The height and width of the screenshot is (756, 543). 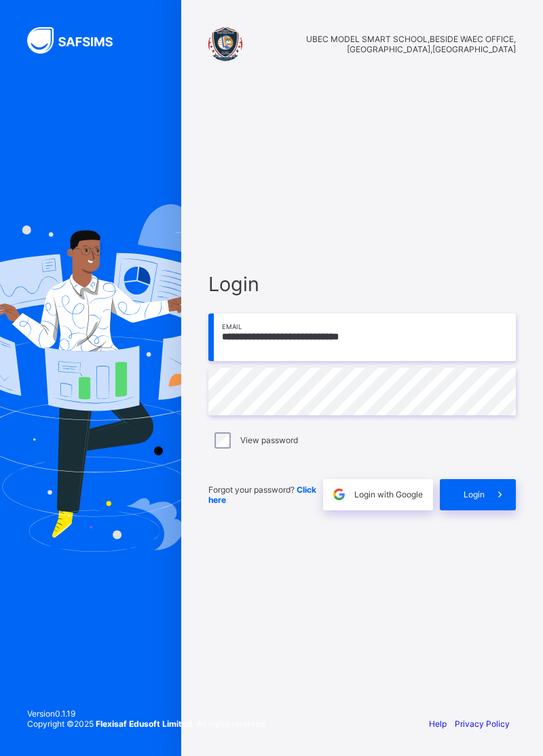 I want to click on span: Copyright © 2025 All rights reserved., so click(x=146, y=723).